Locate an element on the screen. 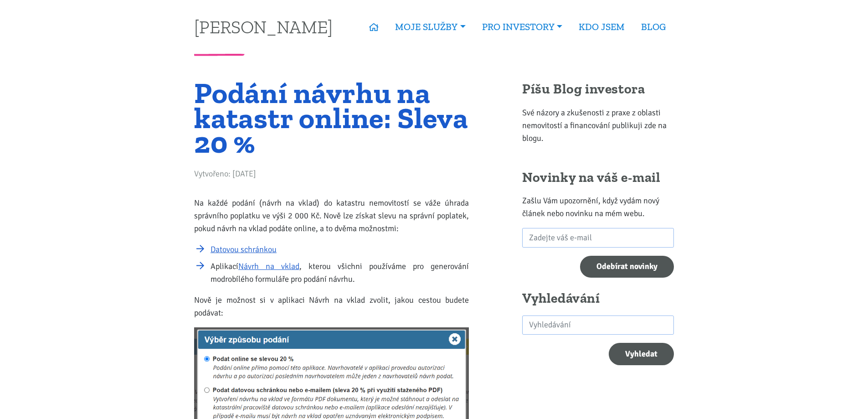  a: Datovou schránkou is located at coordinates (243, 249).